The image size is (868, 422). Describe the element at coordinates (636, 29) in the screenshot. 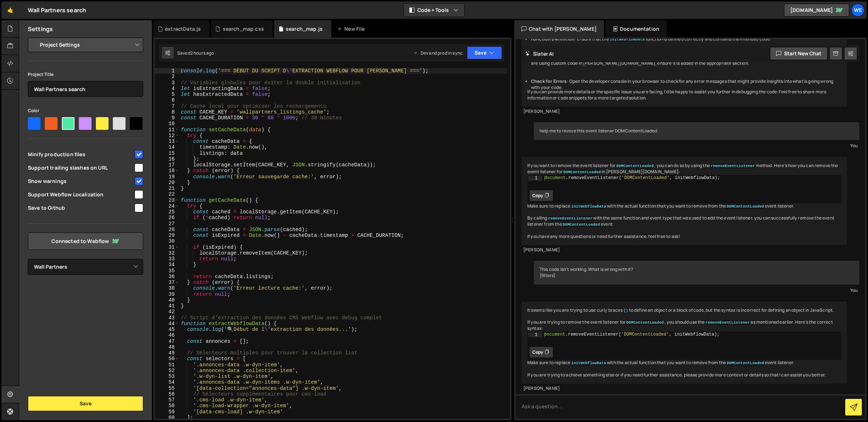

I see `div: Documentation` at that location.